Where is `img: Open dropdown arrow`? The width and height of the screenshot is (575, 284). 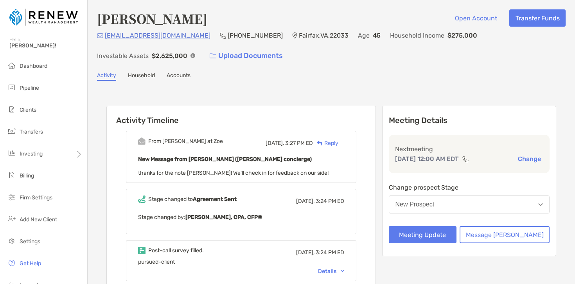 img: Open dropdown arrow is located at coordinates (541, 204).